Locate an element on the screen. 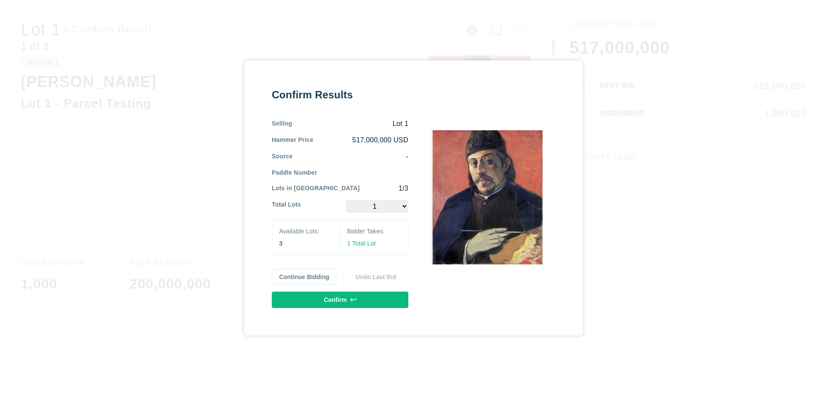 The image size is (827, 396). div: Confirm Results is located at coordinates (340, 95).